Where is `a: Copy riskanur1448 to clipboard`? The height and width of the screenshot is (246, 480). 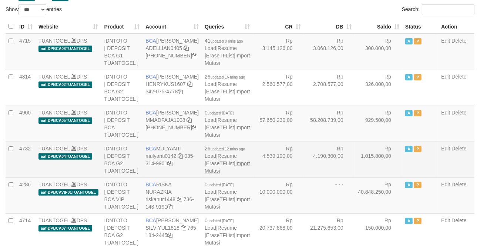
a: Copy riskanur1448 to clipboard is located at coordinates (180, 199).